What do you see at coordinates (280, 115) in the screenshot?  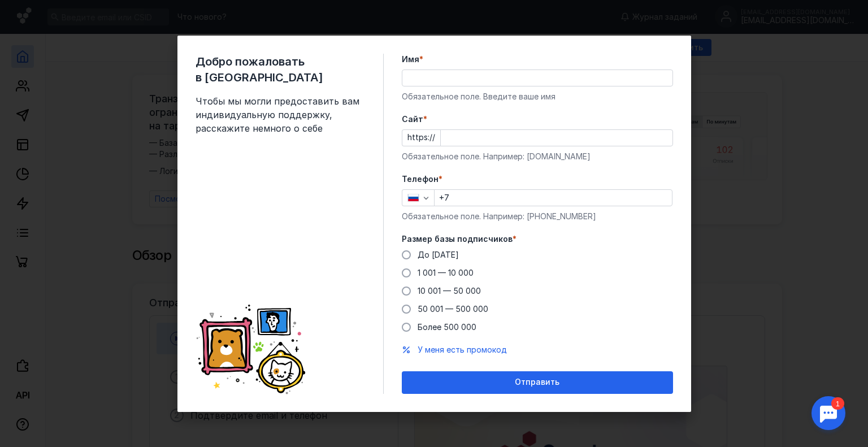 I see `span: Чтобы мы могли предоставить вам индивидуальную поддержку, расскажите немного о себе` at bounding box center [280, 115].